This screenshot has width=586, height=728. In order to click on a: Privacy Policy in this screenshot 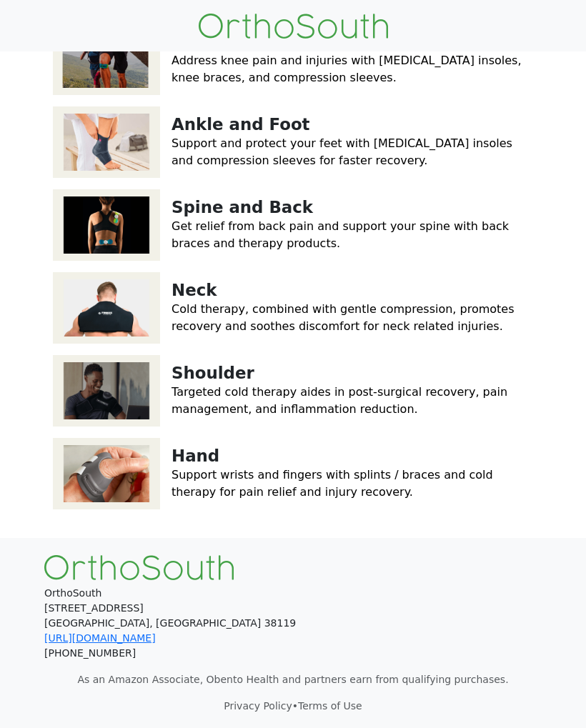, I will do `click(257, 705)`.